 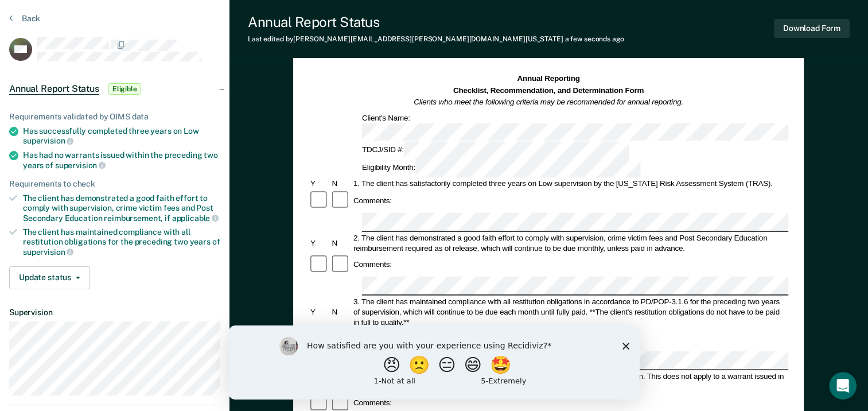 I want to click on button: 1, so click(x=163, y=39).